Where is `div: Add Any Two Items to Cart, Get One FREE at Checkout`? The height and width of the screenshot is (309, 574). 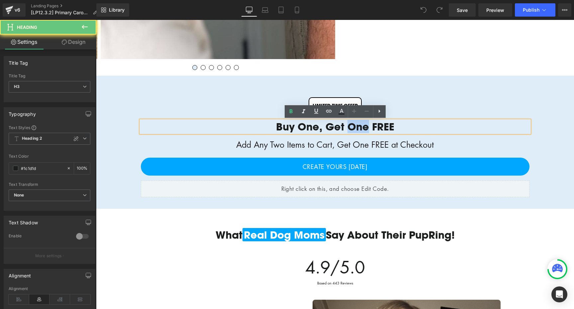
div: Add Any Two Items to Cart, Get One FREE at Checkout is located at coordinates (239, 125).